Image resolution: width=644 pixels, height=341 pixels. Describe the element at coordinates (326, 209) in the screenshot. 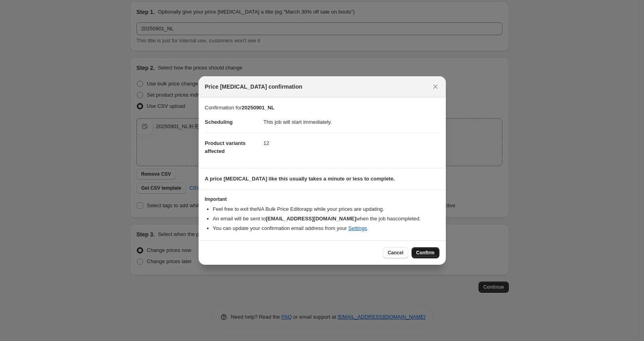

I see `li: Feel free to exit the NA Bulk Price Editor app while your prices are updating.` at that location.